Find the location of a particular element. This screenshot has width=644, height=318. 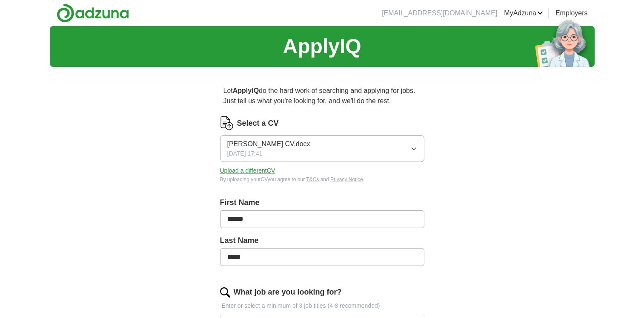

a: T&Cs is located at coordinates (313, 180).